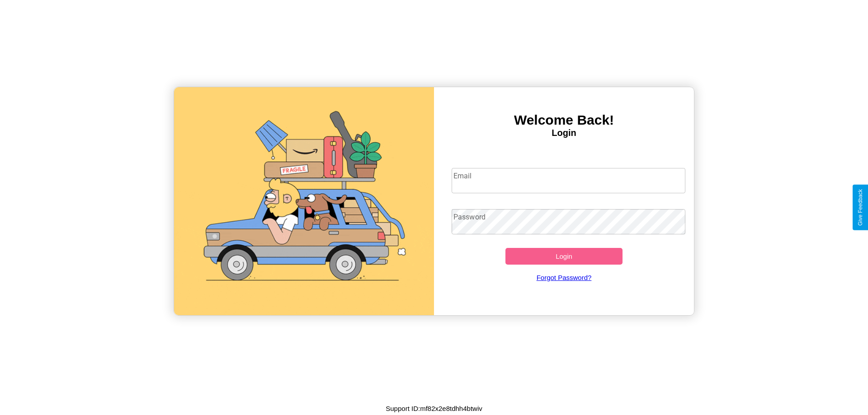 This screenshot has width=868, height=415. I want to click on button: Login, so click(564, 256).